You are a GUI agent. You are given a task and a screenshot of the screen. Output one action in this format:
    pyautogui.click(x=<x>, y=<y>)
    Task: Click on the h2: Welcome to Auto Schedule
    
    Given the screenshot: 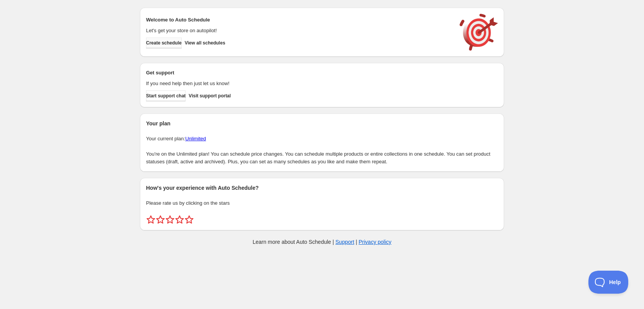 What is the action you would take?
    pyautogui.click(x=299, y=20)
    